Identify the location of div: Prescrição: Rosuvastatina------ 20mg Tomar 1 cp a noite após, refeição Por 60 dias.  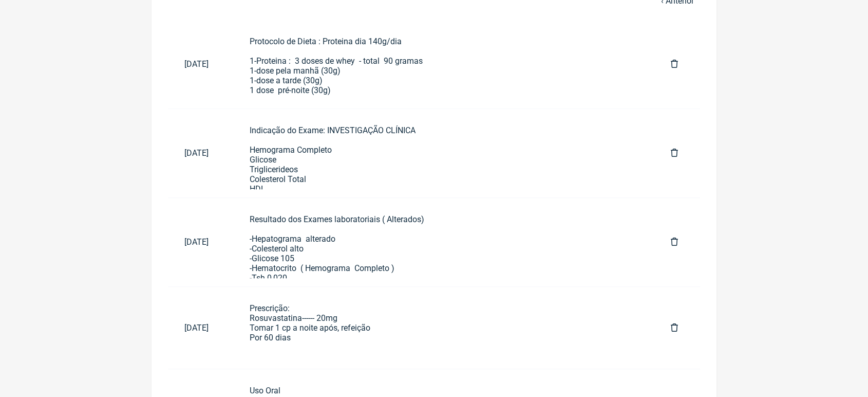
(443, 327).